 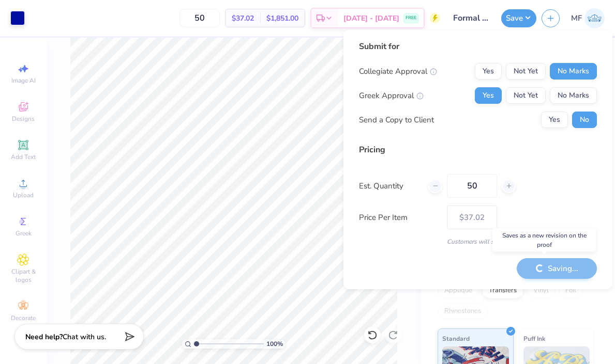 What do you see at coordinates (283, 18) in the screenshot?
I see `span: $1,851.00` at bounding box center [283, 18].